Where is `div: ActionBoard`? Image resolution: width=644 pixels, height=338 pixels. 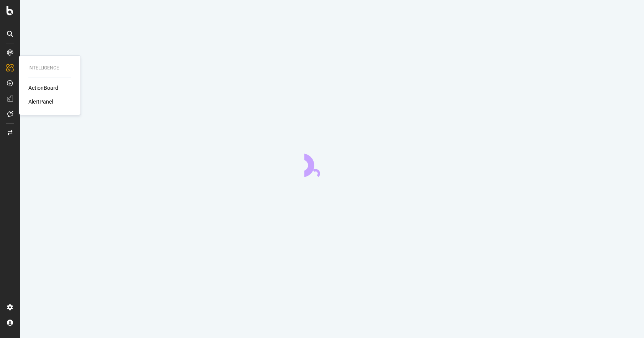
div: ActionBoard is located at coordinates (43, 88).